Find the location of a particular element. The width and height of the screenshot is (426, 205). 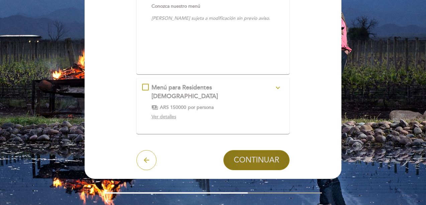

i: arrow_back is located at coordinates (147, 160).